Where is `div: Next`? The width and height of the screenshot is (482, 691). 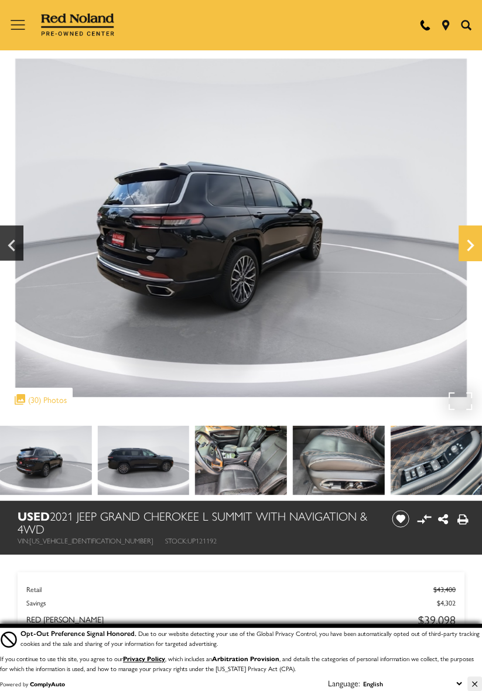
div: Next is located at coordinates (470, 243).